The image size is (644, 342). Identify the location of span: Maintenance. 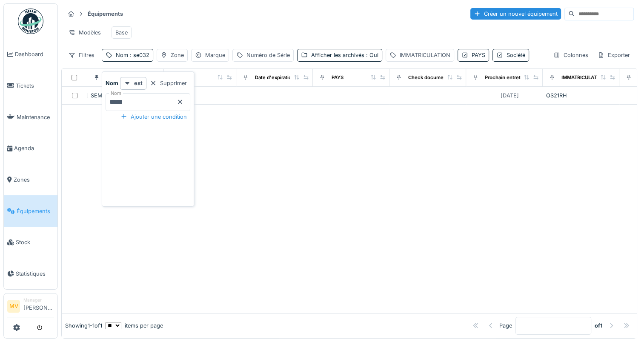
(35, 117).